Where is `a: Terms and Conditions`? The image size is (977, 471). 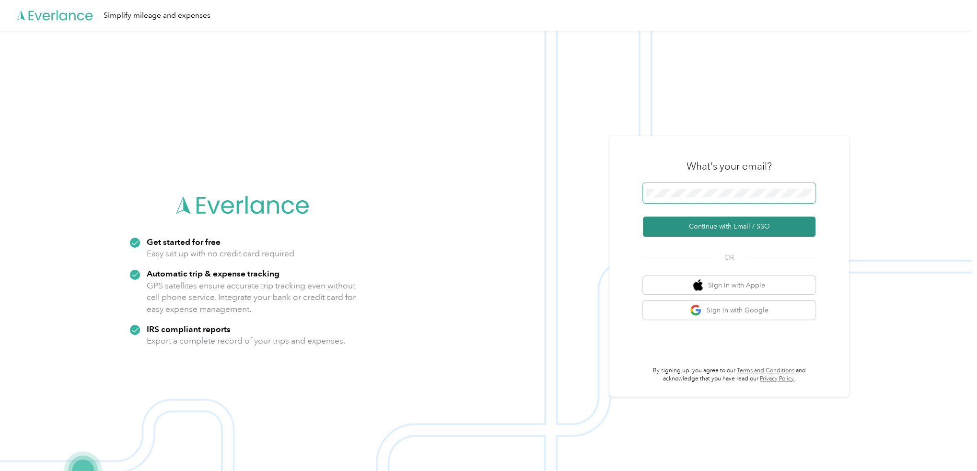
a: Terms and Conditions is located at coordinates (766, 371).